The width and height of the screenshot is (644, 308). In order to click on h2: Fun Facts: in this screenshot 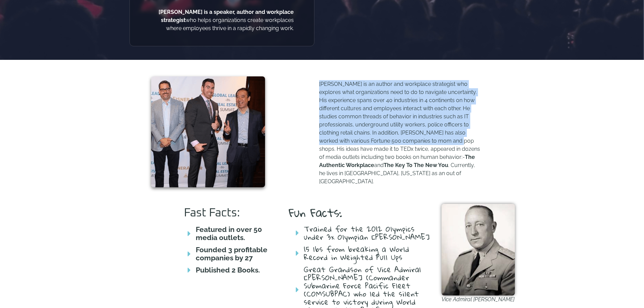, I will do `click(360, 213)`.